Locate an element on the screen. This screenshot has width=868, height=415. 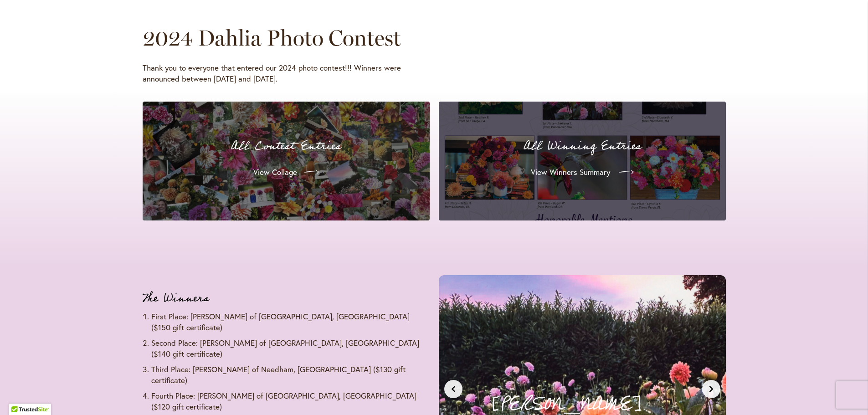
h2: 2024 Dahlia Photo Contest is located at coordinates (421, 38).